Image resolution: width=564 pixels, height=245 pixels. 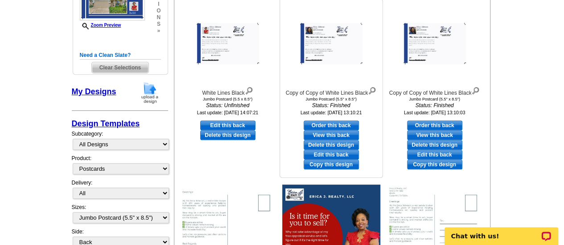 What do you see at coordinates (120, 142) in the screenshot?
I see `div: Subcategory:` at bounding box center [120, 142].